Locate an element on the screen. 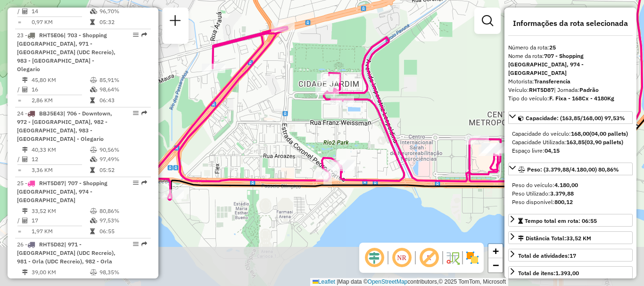 This screenshot has height=286, width=644. span: | Jornada: is located at coordinates (576, 90).